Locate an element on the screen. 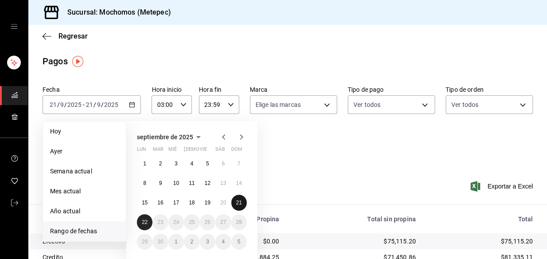 The height and width of the screenshot is (259, 547). h3: Sucursal: Mochomos (Metepec) is located at coordinates (116, 12).